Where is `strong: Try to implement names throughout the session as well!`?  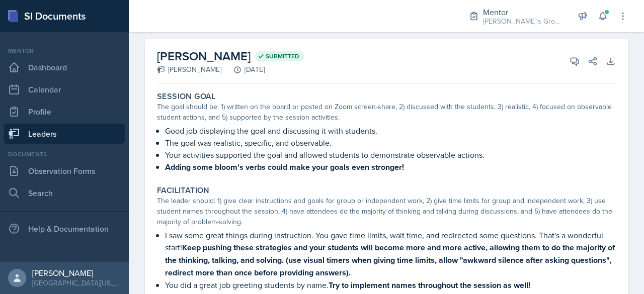 strong: Try to implement names throughout the session as well! is located at coordinates (429, 285).